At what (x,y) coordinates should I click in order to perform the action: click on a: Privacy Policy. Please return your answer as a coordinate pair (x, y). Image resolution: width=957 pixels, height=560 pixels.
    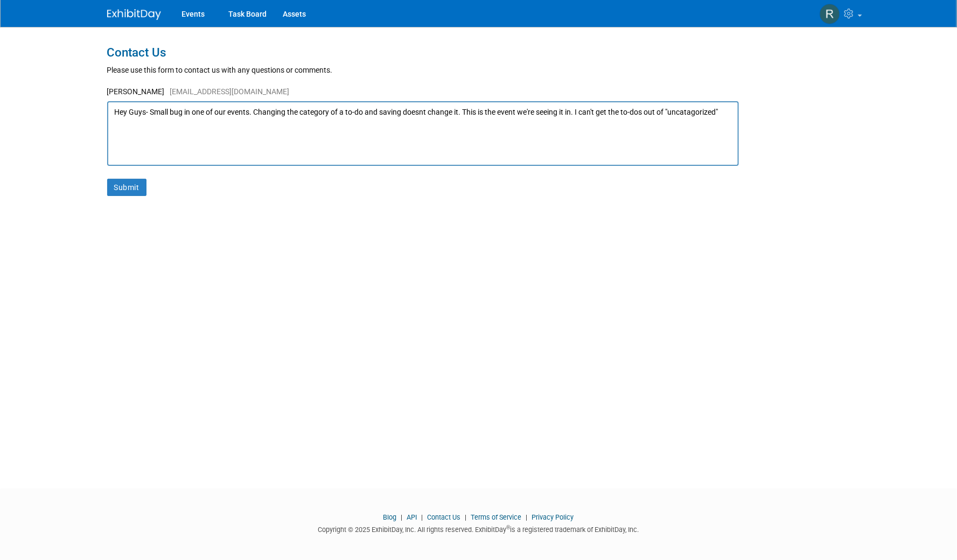
    Looking at the image, I should click on (553, 517).